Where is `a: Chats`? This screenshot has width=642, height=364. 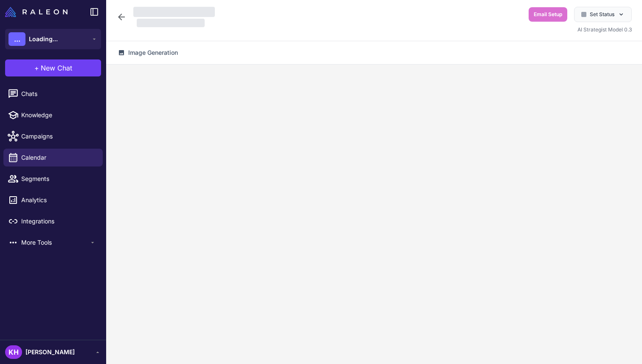
a: Chats is located at coordinates (53, 94).